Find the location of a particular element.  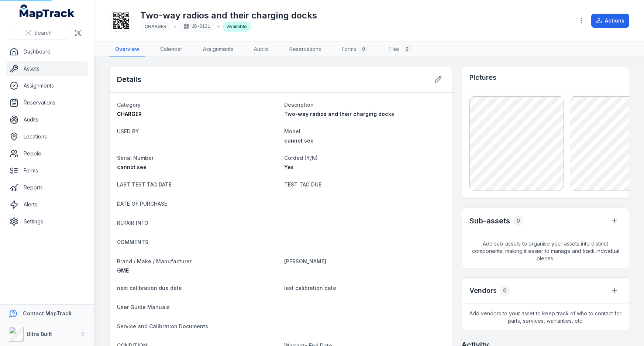

a: Settings is located at coordinates (47, 222).